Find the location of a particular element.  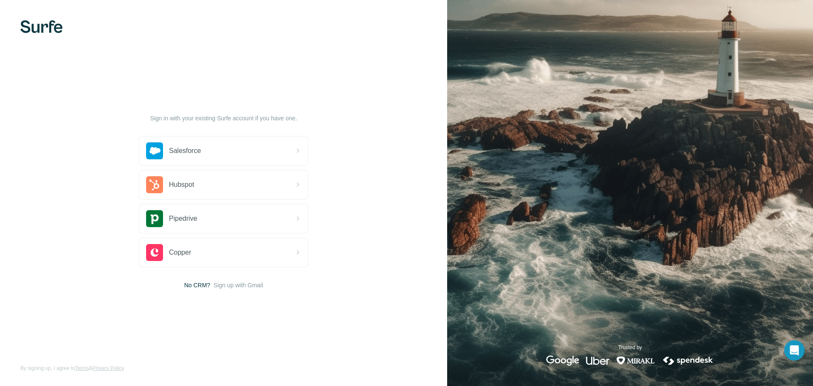

img: Surfe's logo is located at coordinates (42, 27).